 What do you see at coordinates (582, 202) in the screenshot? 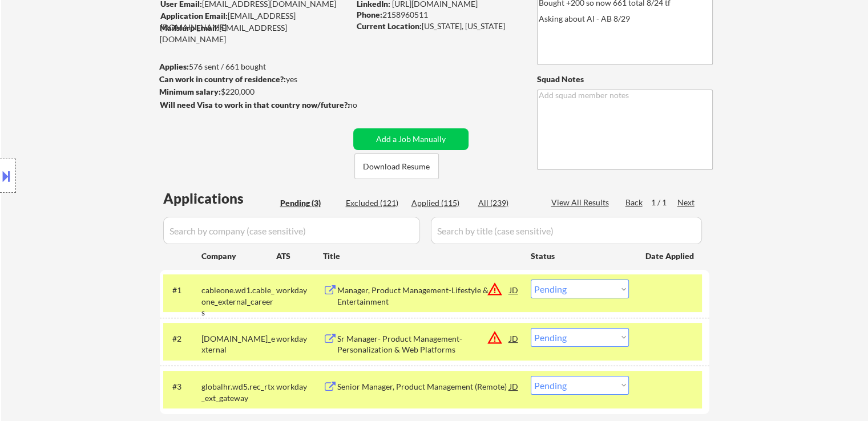
I see `div: View All Results` at bounding box center [582, 202].